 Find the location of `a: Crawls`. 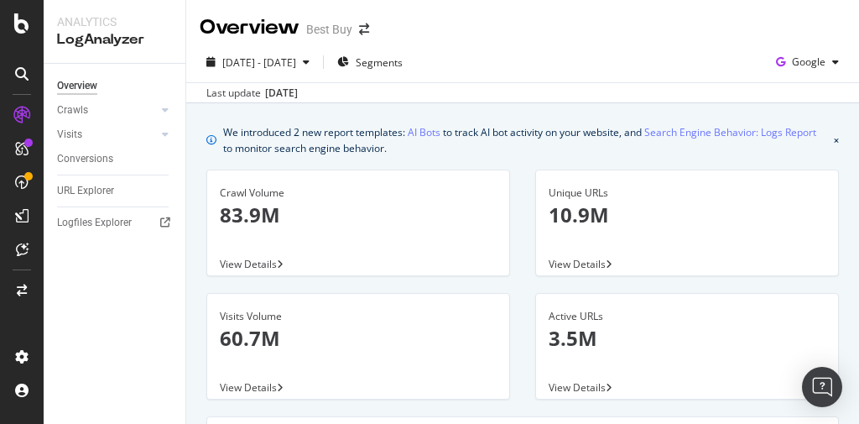

a: Crawls is located at coordinates (107, 110).